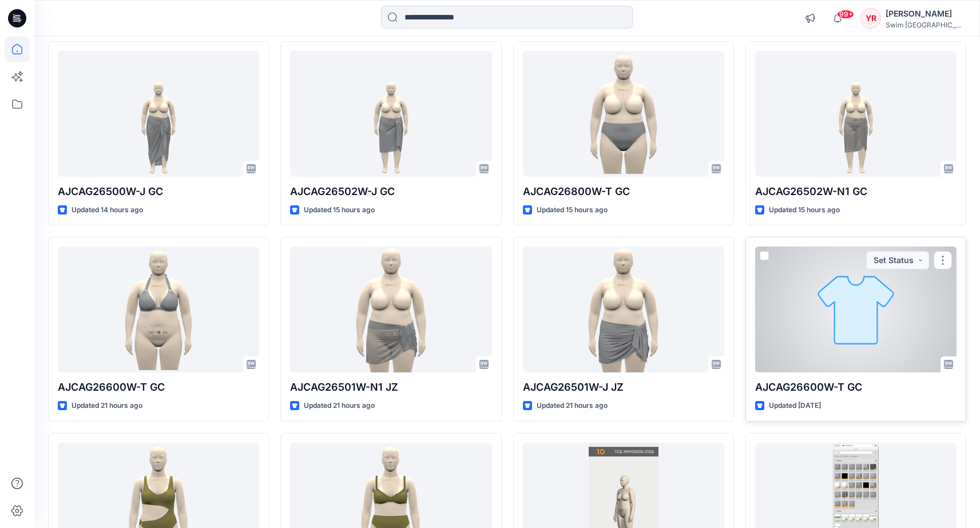 The height and width of the screenshot is (528, 980). What do you see at coordinates (623, 191) in the screenshot?
I see `p: AJCAG26800W-T GC` at bounding box center [623, 191].